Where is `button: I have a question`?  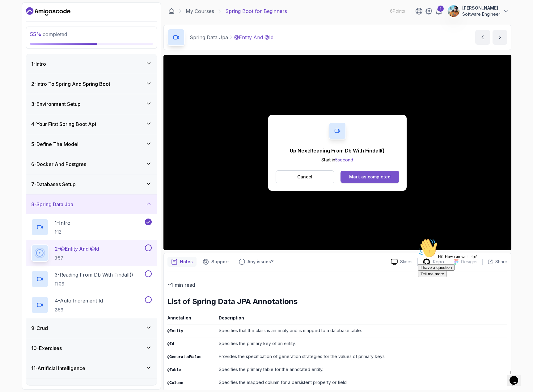 button: I have a question is located at coordinates (20, 31).